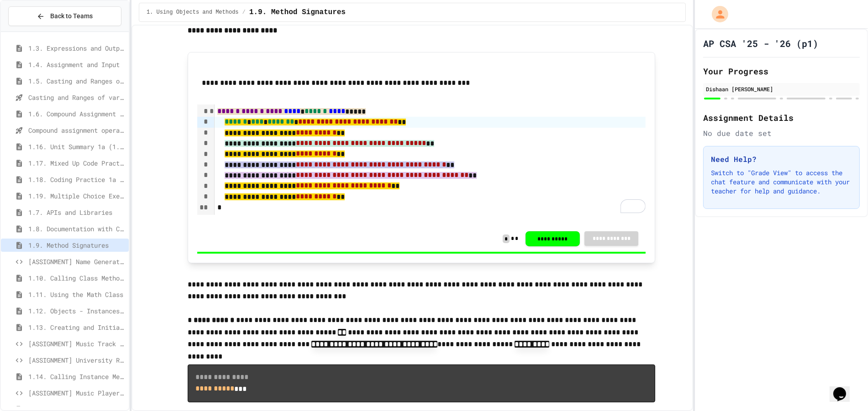  I want to click on span: Casting and Ranges of variables - Quiz, so click(77, 97).